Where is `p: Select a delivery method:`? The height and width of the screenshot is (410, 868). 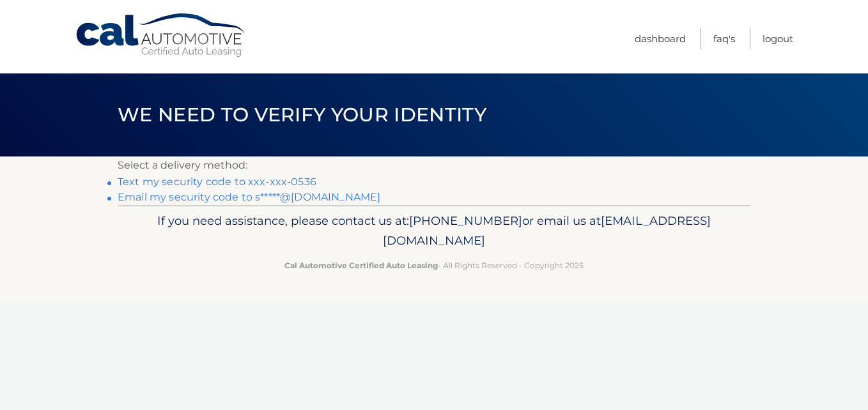 p: Select a delivery method: is located at coordinates (434, 165).